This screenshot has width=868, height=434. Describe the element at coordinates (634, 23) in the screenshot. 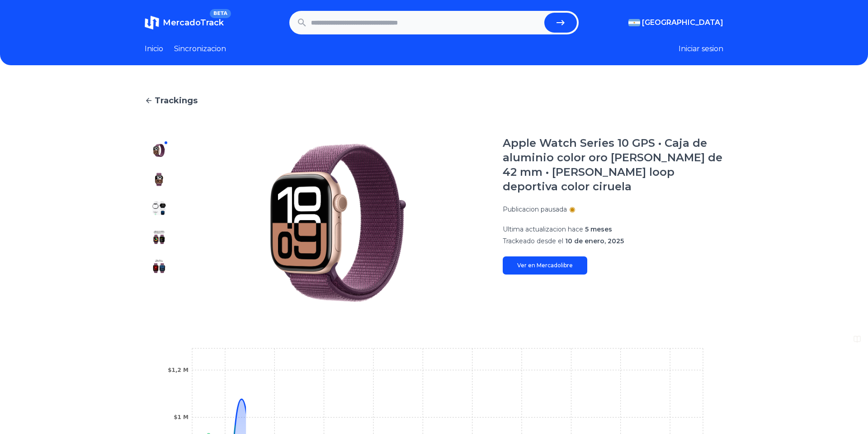

I see `img: Argentina` at that location.